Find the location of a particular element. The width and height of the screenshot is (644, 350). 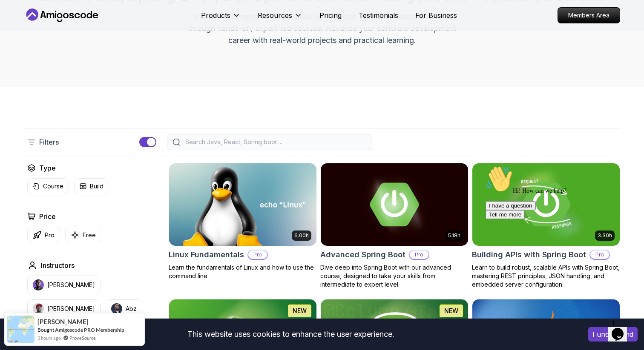

h2: Building APIs with Spring Boot is located at coordinates (529, 255).